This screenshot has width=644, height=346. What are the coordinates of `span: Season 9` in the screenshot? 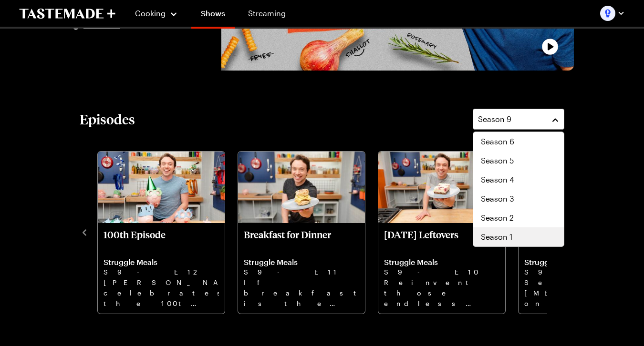 It's located at (495, 119).